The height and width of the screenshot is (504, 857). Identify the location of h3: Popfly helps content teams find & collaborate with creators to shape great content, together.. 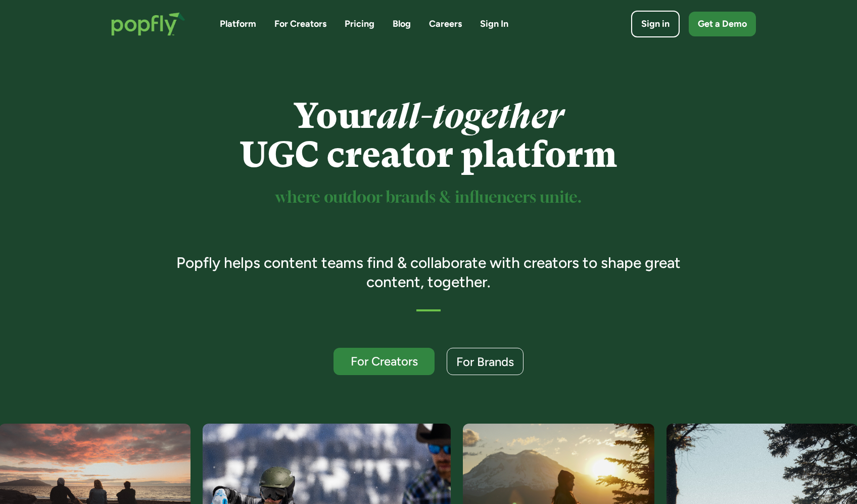
(428, 272).